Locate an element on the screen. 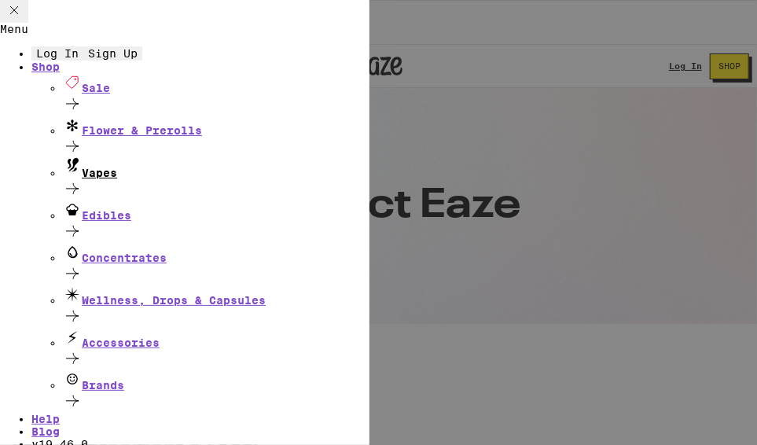 This screenshot has height=445, width=757. button: Log In is located at coordinates (57, 53).